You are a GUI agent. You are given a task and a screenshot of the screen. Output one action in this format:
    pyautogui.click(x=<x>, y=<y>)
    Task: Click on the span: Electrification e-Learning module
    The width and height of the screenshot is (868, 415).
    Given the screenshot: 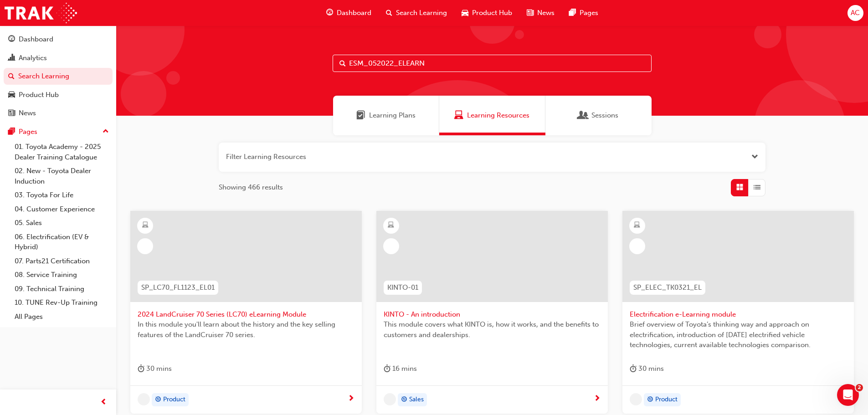 What is the action you would take?
    pyautogui.click(x=738, y=315)
    